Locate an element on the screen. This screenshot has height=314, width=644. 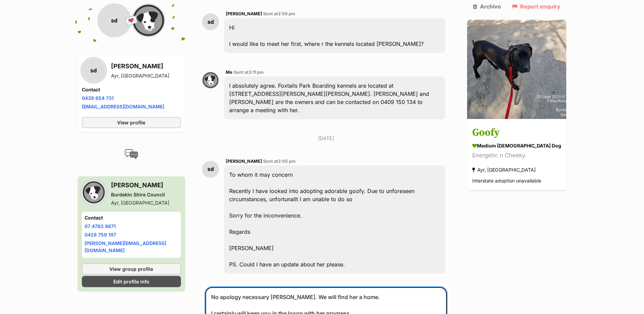
span: Me is located at coordinates (229, 72).